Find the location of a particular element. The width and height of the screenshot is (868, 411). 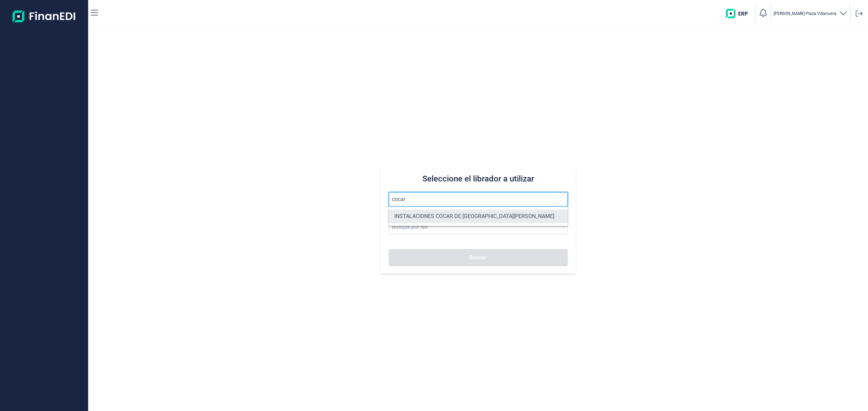

h3: Seleccione el librador a utilizar is located at coordinates (478, 179).